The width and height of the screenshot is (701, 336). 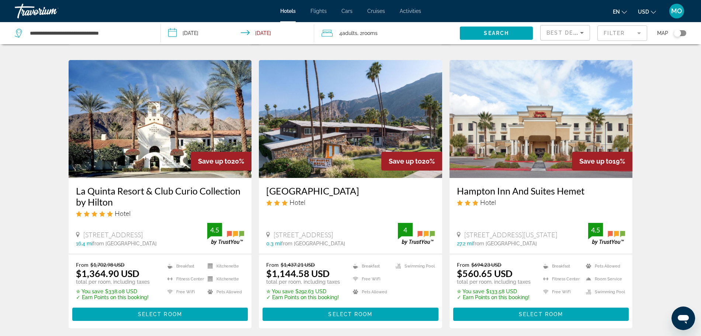 I want to click on span: 27.2 mi, so click(x=464, y=244).